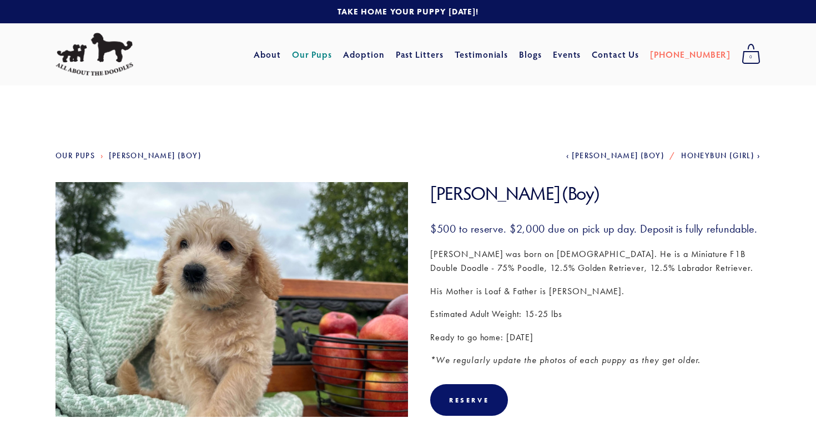 This screenshot has height=443, width=816. What do you see at coordinates (267, 54) in the screenshot?
I see `a: About` at bounding box center [267, 54].